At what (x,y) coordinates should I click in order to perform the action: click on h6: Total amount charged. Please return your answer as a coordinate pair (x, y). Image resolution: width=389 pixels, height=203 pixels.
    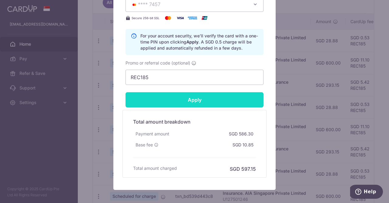
    Looking at the image, I should click on (155, 168).